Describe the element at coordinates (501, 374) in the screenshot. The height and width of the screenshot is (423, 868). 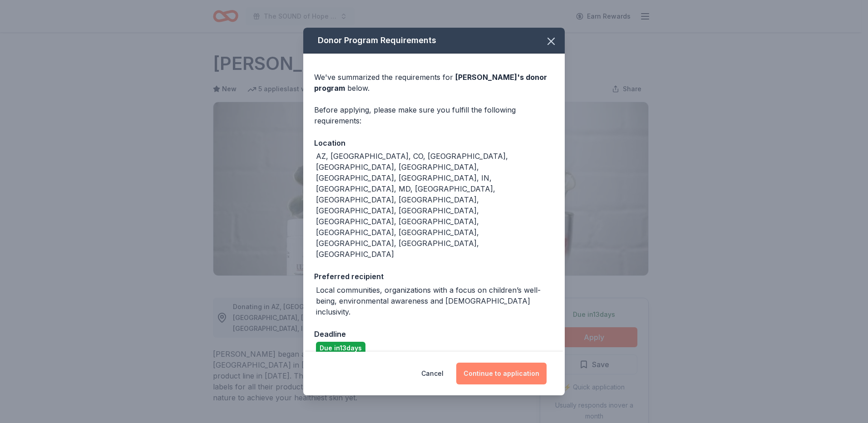
I see `button: Continue to application` at that location.